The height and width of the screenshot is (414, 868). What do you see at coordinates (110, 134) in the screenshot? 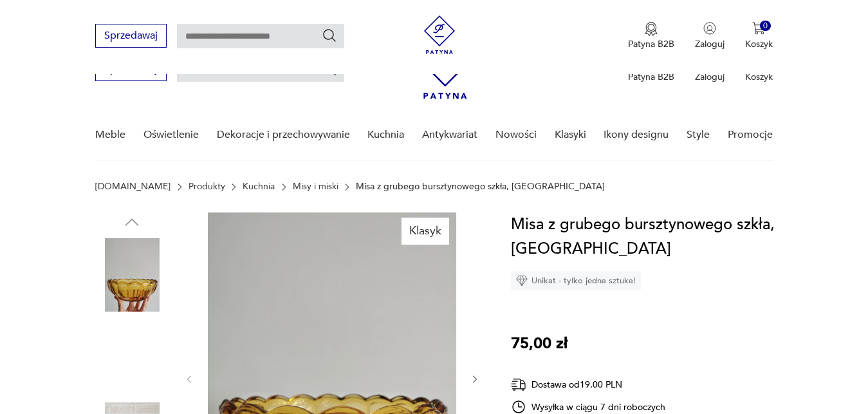
I see `a: Meble` at bounding box center [110, 134].